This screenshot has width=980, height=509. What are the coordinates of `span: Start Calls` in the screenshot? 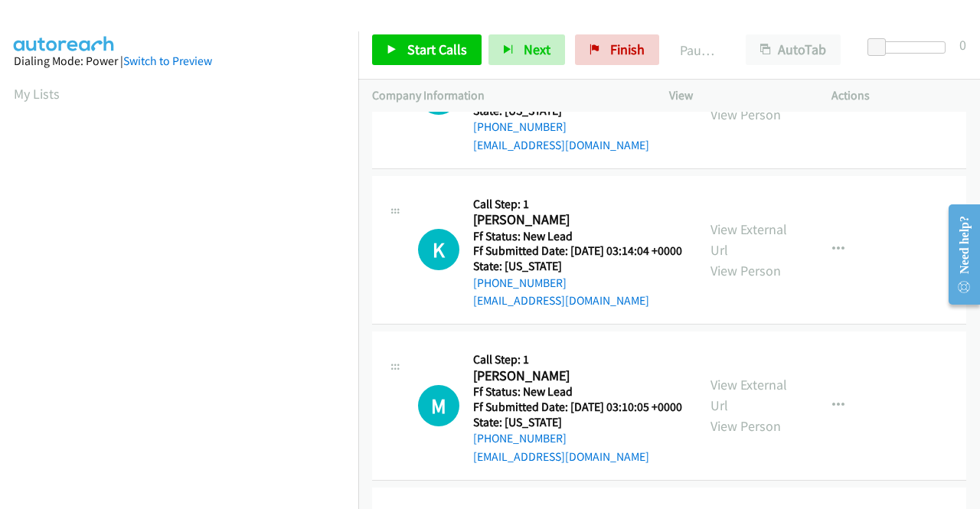 It's located at (437, 49).